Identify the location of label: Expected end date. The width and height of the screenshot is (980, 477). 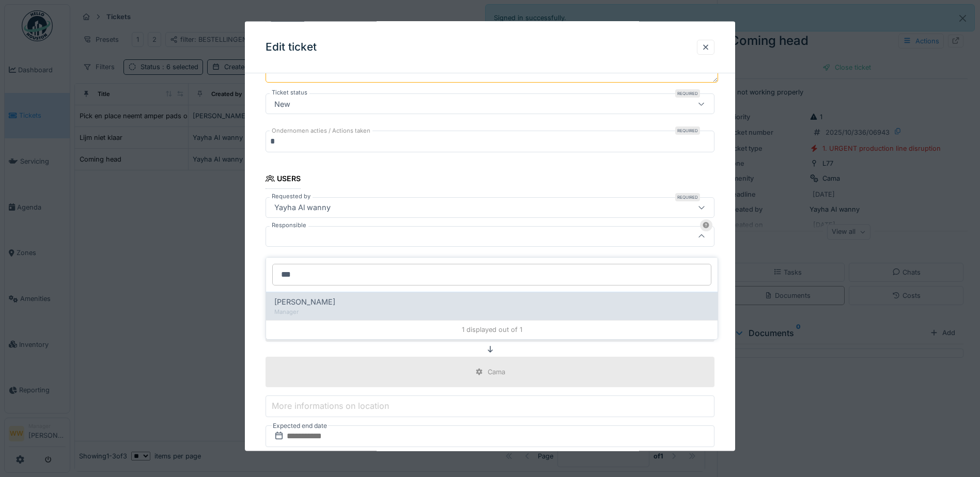
(300, 426).